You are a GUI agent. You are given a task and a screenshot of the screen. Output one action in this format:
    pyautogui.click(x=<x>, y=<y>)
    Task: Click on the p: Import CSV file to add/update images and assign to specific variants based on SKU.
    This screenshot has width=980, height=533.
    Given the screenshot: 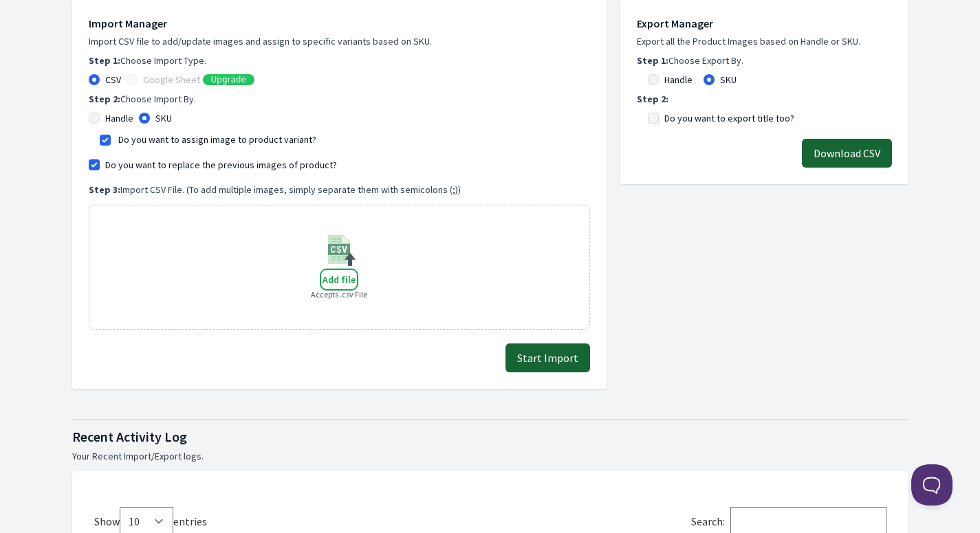 What is the action you would take?
    pyautogui.click(x=340, y=41)
    